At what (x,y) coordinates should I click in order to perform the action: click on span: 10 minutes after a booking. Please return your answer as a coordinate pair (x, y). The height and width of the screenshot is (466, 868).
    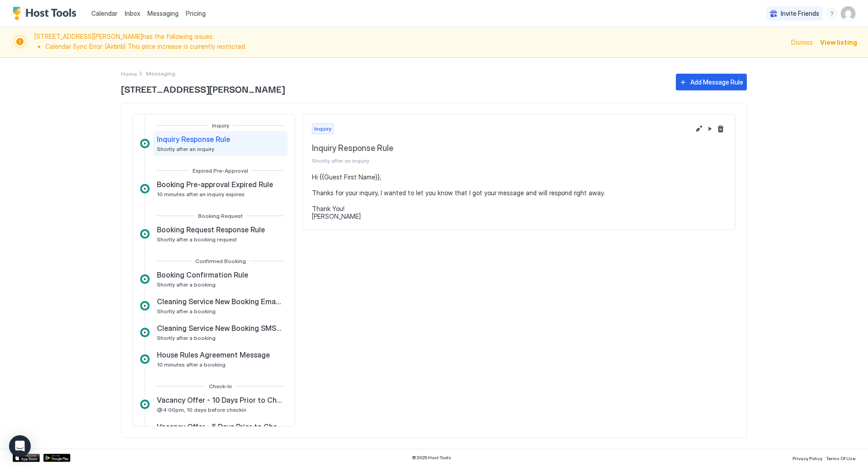
    Looking at the image, I should click on (191, 364).